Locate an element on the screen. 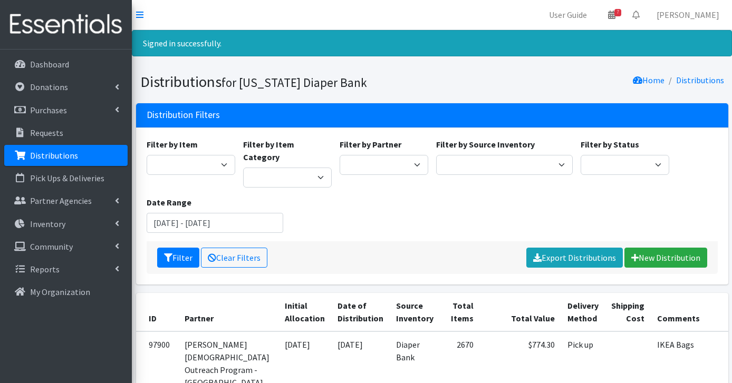 The width and height of the screenshot is (732, 383). p: Inventory is located at coordinates (47, 224).